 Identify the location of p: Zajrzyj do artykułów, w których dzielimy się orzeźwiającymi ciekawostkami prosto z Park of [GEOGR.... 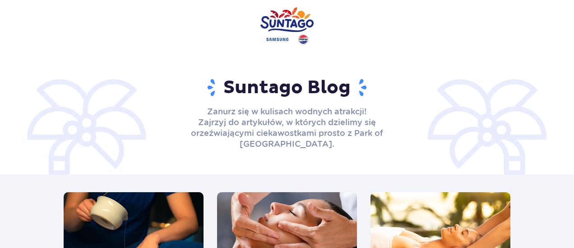
(287, 133).